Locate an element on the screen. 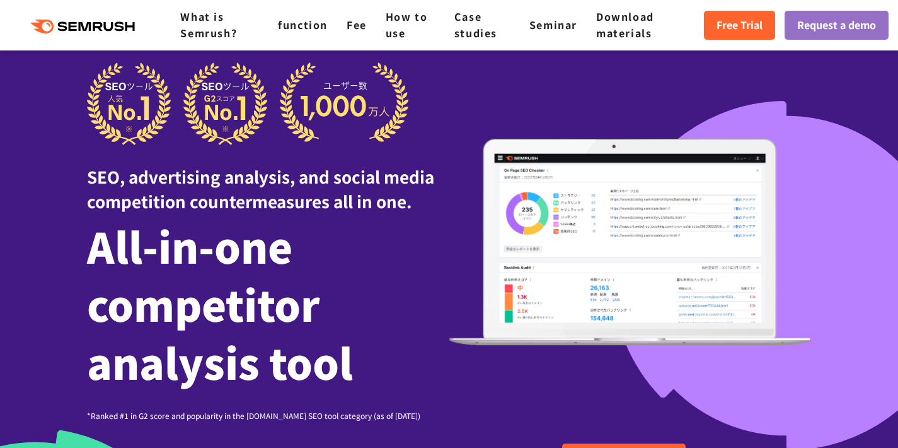 The height and width of the screenshot is (448, 898). font: Seminar is located at coordinates (553, 25).